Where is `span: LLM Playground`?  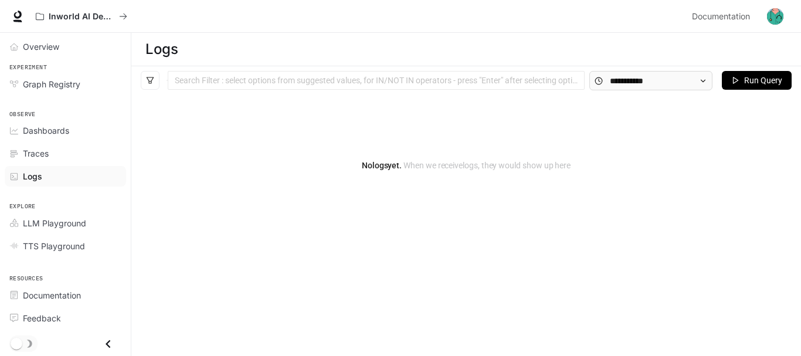
span: LLM Playground is located at coordinates (55, 223).